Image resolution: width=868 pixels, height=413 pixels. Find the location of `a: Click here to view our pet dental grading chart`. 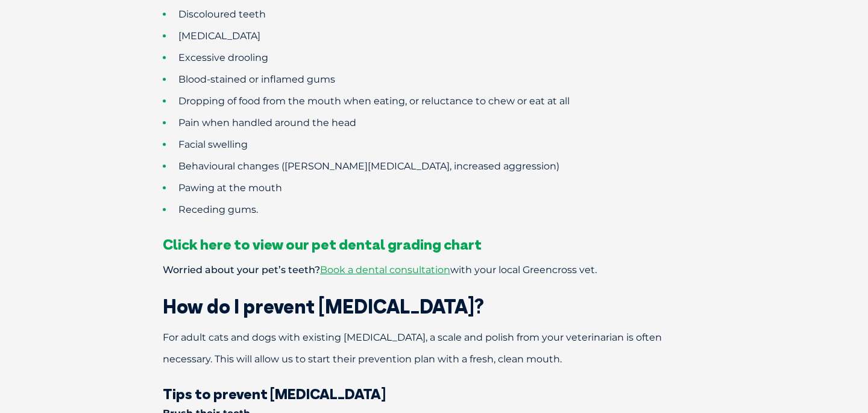

a: Click here to view our pet dental grading chart is located at coordinates (322, 244).